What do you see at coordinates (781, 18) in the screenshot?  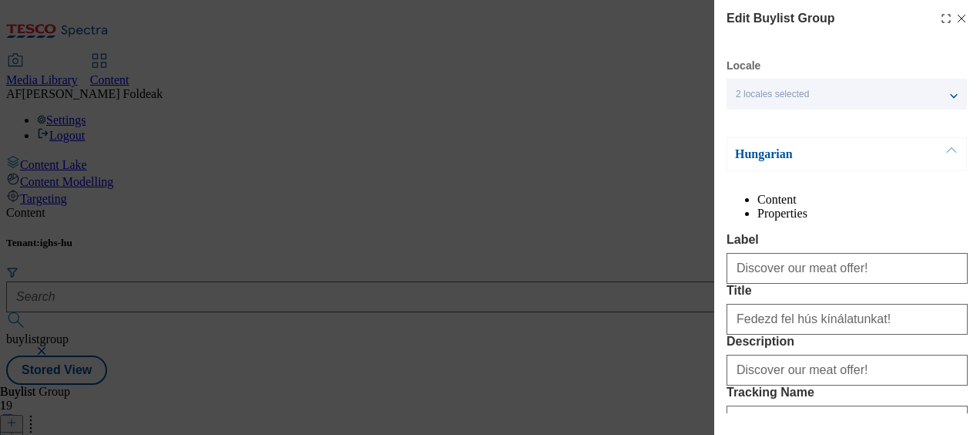 I see `h4: Edit Buylist Group` at bounding box center [781, 18].